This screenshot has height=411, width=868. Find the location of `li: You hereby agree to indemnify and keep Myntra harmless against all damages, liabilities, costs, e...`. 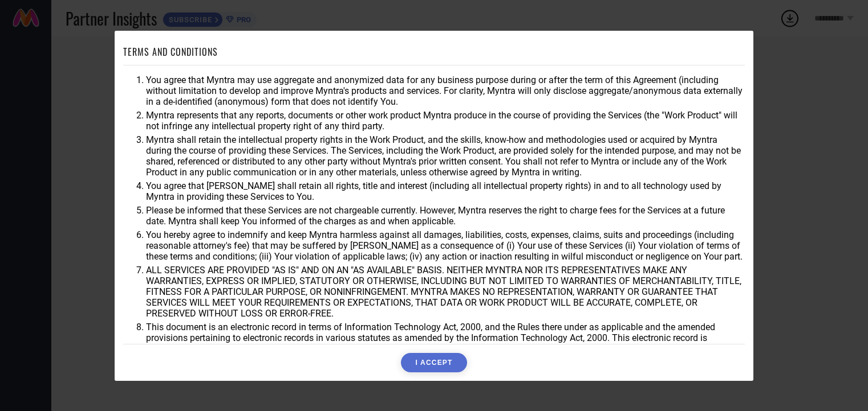

li: You hereby agree to indemnify and keep Myntra harmless against all damages, liabilities, costs, e... is located at coordinates (446, 245).